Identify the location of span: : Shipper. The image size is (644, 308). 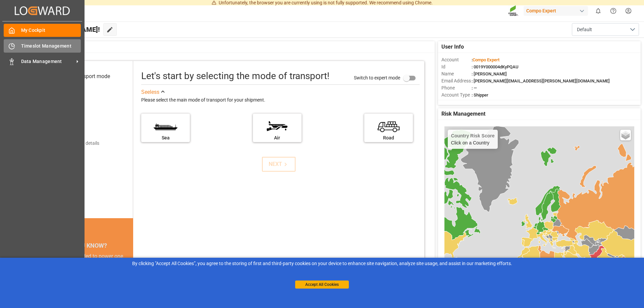
(480, 95).